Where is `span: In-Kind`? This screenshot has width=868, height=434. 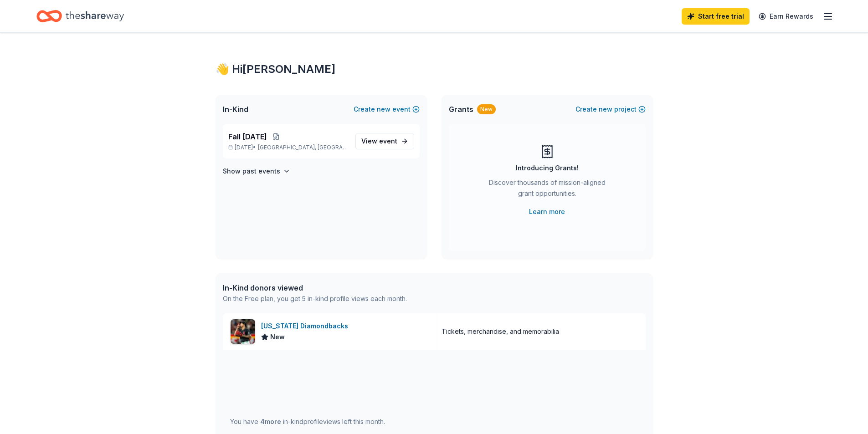 span: In-Kind is located at coordinates (236, 109).